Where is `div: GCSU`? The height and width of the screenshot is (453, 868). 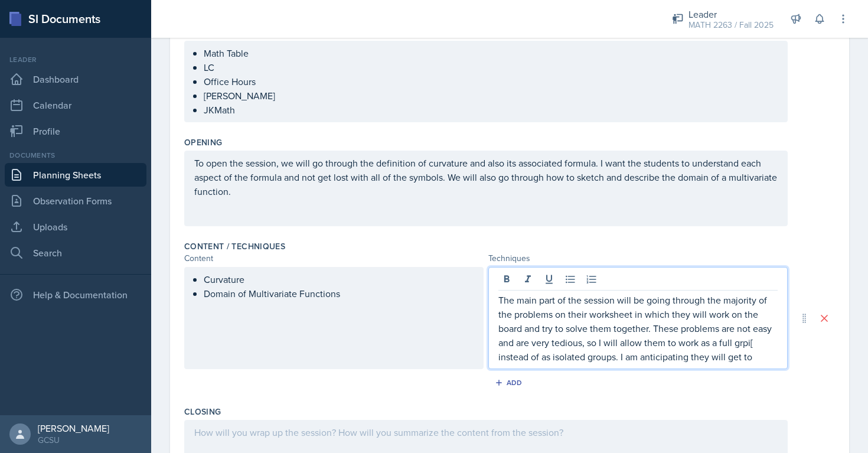 div: GCSU is located at coordinates (73, 440).